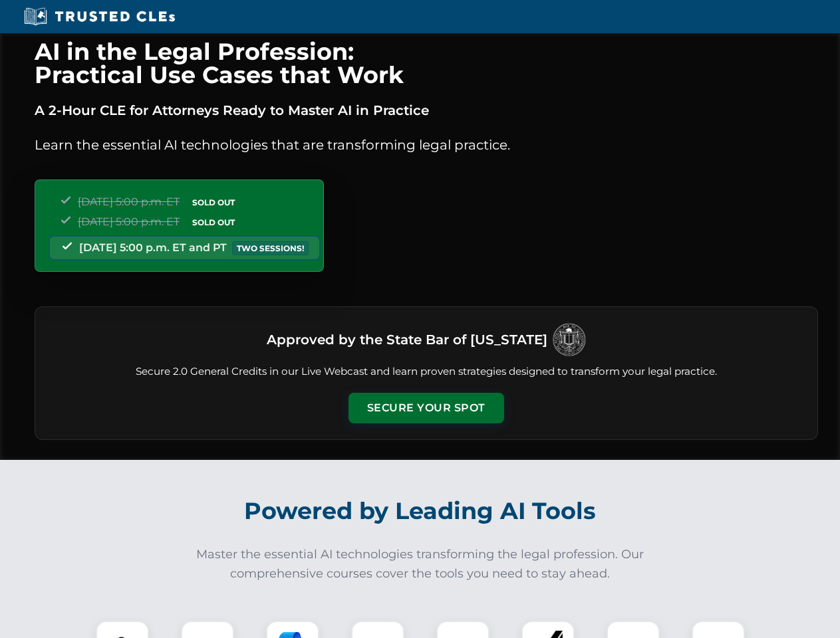 Image resolution: width=840 pixels, height=638 pixels. I want to click on p: Learn the essential AI technologies that are transforming legal practice., so click(426, 145).